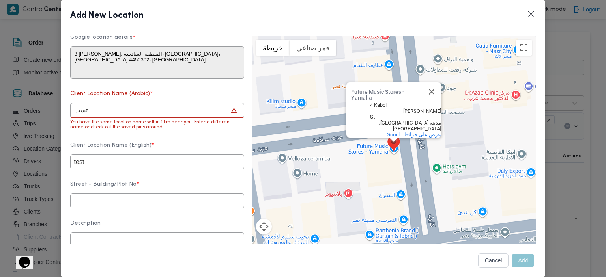 The height and width of the screenshot is (277, 606). Describe the element at coordinates (157, 40) in the screenshot. I see `label: Google location details` at that location.